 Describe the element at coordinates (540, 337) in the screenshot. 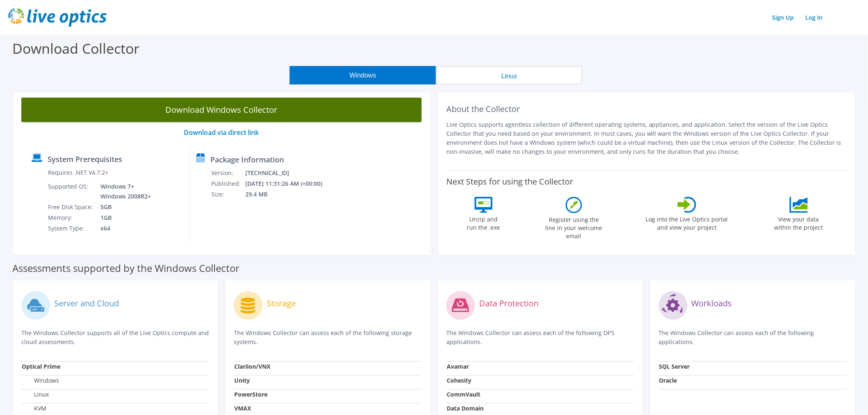

I see `p: The Windows Collector can assess each of the following DPS applications.` at that location.